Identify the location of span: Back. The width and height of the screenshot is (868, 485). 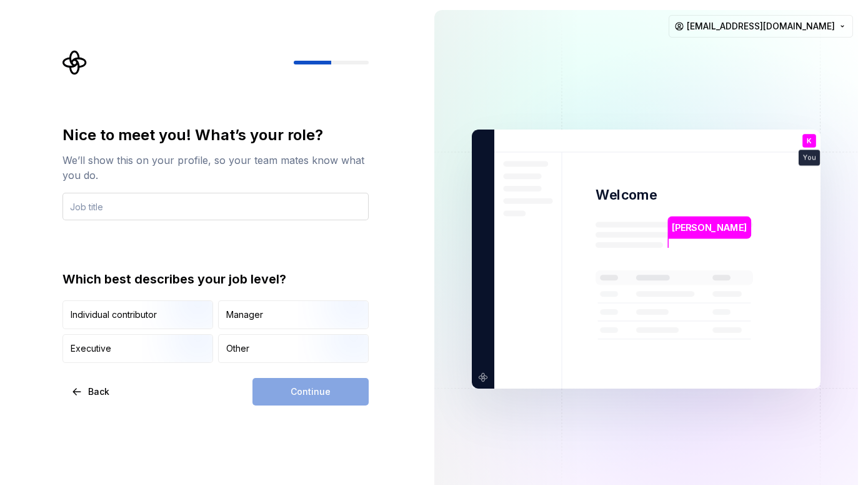
(99, 392).